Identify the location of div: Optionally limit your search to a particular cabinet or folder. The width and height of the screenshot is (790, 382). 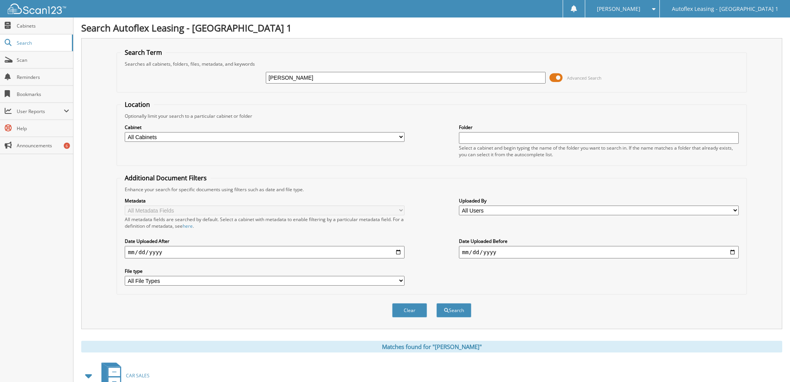
(431, 116).